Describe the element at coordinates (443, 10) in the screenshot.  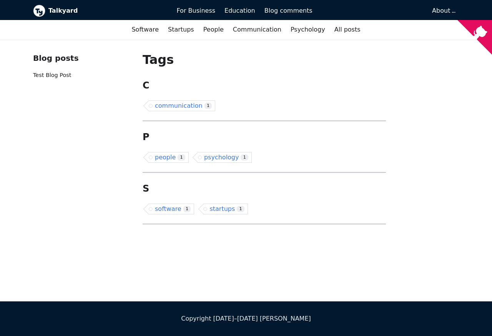
I see `a: About` at that location.